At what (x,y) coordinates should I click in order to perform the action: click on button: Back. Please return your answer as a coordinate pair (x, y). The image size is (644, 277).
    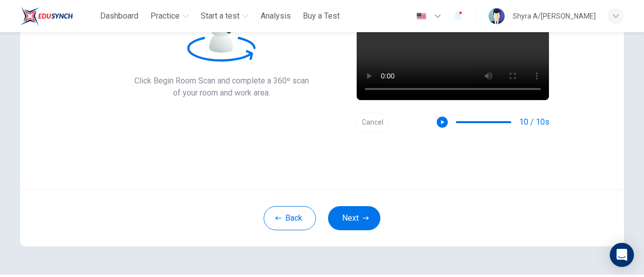
    Looking at the image, I should click on (290, 218).